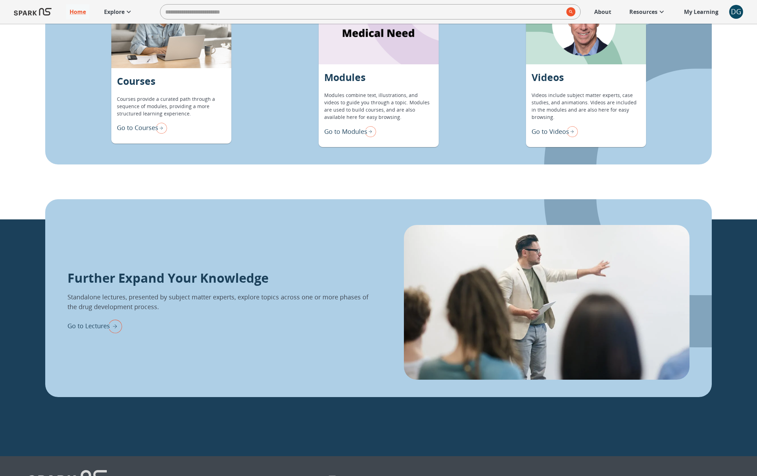 Image resolution: width=757 pixels, height=476 pixels. Describe the element at coordinates (736, 12) in the screenshot. I see `button: account of current user` at that location.